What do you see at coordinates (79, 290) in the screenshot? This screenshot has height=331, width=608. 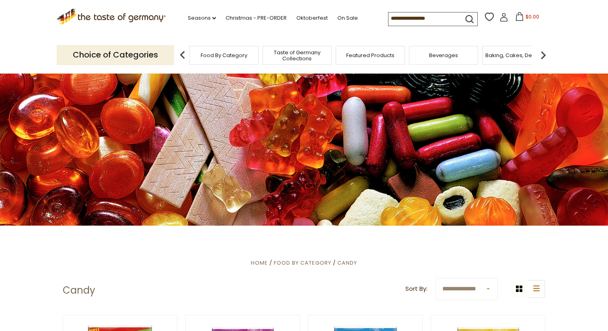 I see `h1: Candy` at bounding box center [79, 290].